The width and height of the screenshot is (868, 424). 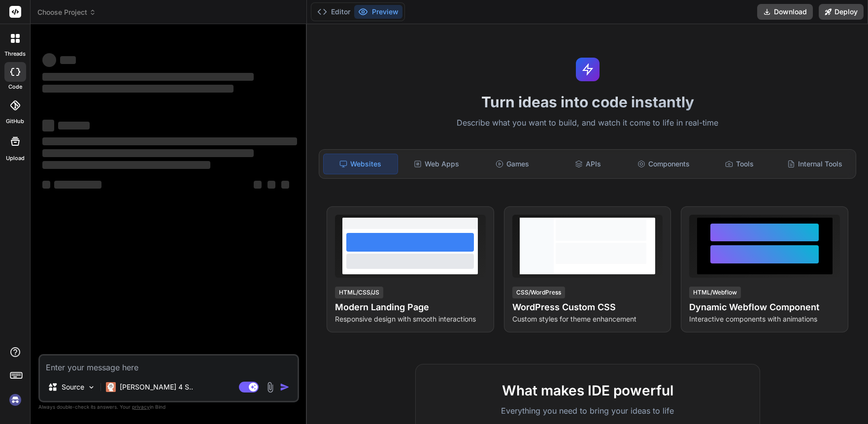 I want to click on img: Claude 4 Sonnet, so click(x=111, y=387).